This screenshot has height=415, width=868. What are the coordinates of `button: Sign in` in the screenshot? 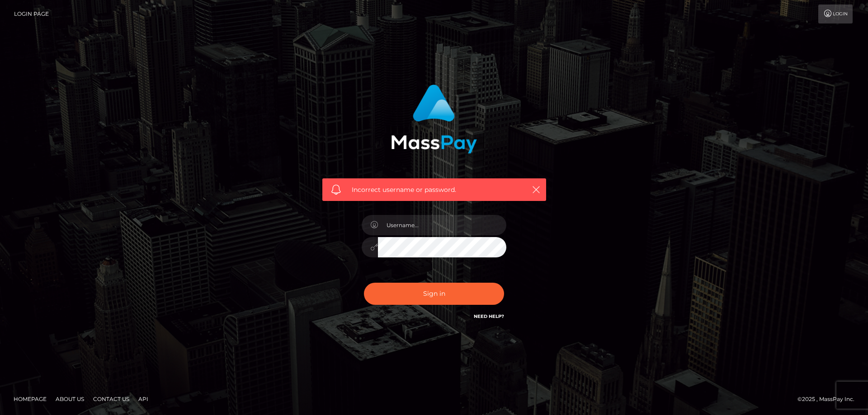 It's located at (434, 294).